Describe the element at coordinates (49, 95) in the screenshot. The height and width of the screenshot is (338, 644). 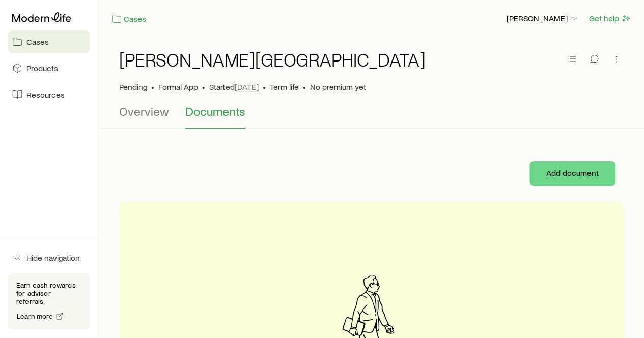
I see `a: Resources` at that location.